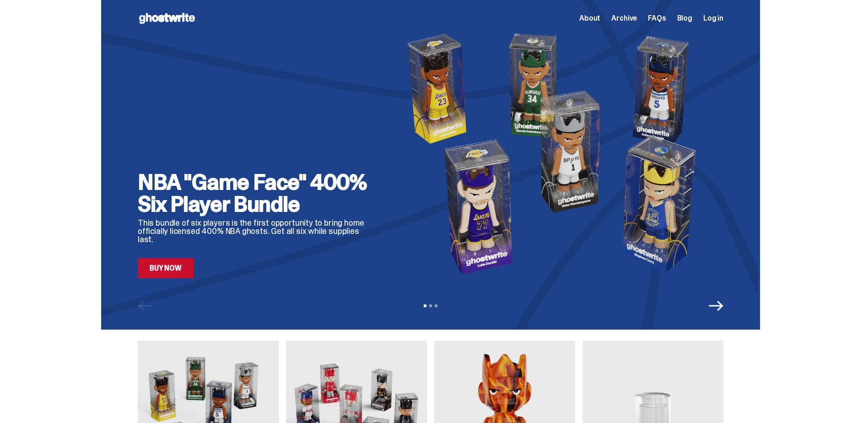 This screenshot has height=423, width=868. Describe the element at coordinates (713, 19) in the screenshot. I see `span: Log in` at that location.